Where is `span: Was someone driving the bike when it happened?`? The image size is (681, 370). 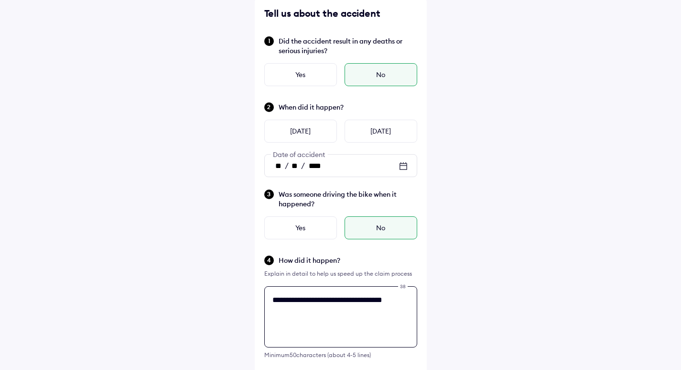 span: Was someone driving the bike when it happened? is located at coordinates (348, 199).